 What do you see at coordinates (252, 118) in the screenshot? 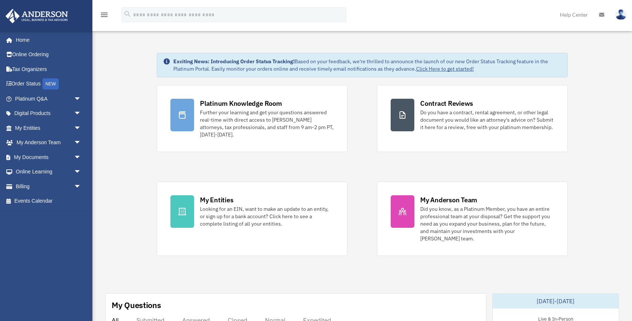
I see `a: Platinum Knowledge Room Further your learning and get your questions answered real-time with dire...` at bounding box center [252, 118].